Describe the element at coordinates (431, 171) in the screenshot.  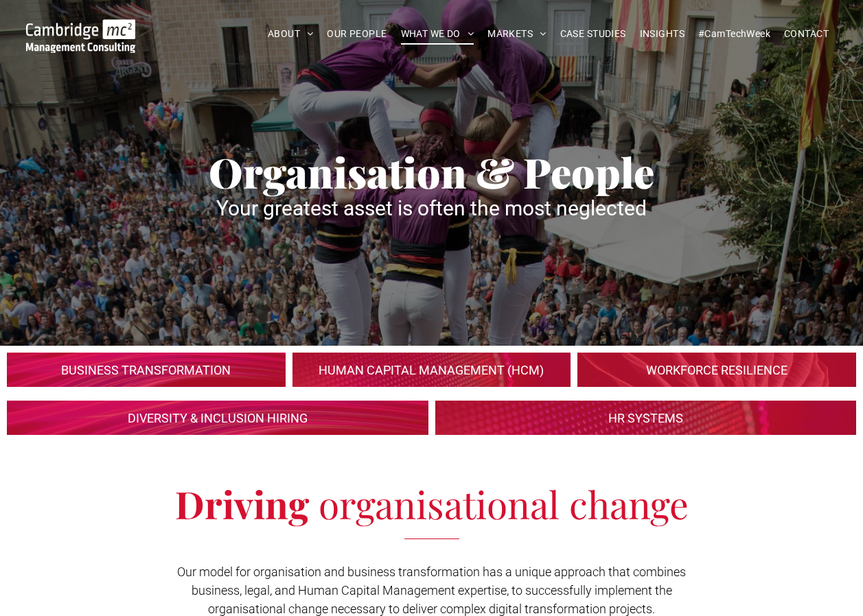
I see `span: Organisation & People` at that location.